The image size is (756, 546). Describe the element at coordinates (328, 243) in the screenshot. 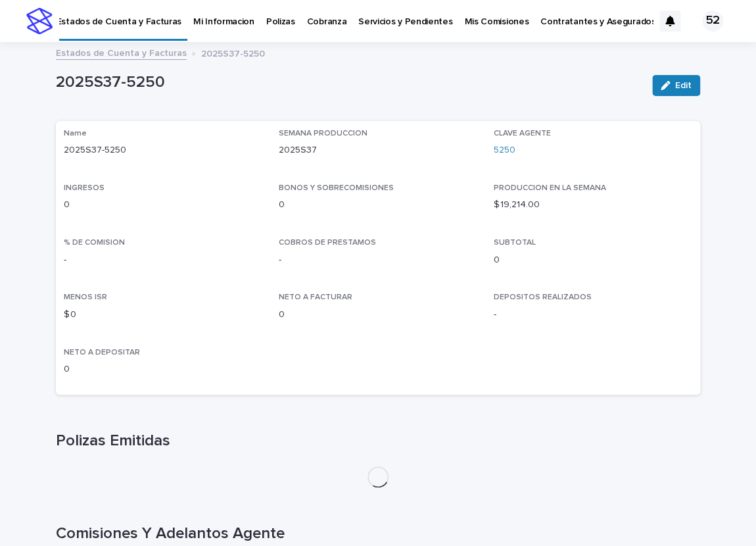

I see `span: COBROS DE PRESTAMOS` at that location.